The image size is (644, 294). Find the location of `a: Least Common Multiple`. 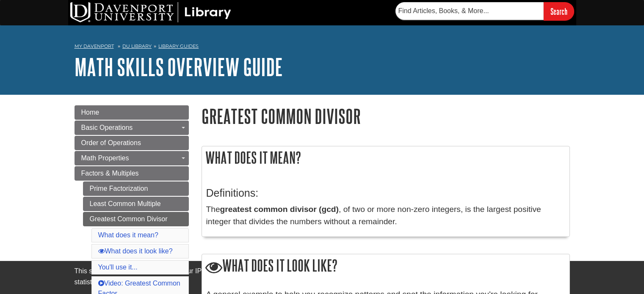

a: Least Common Multiple is located at coordinates (136, 204).